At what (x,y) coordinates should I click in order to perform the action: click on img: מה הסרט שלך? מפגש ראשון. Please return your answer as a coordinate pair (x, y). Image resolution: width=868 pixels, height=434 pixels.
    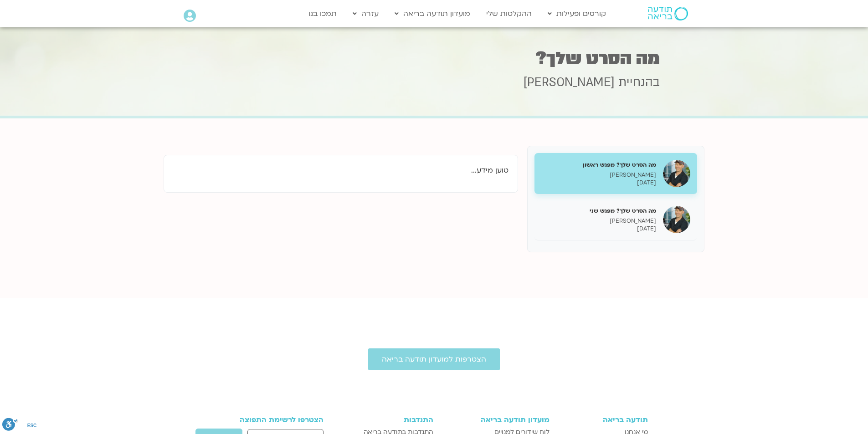
    Looking at the image, I should click on (677, 173).